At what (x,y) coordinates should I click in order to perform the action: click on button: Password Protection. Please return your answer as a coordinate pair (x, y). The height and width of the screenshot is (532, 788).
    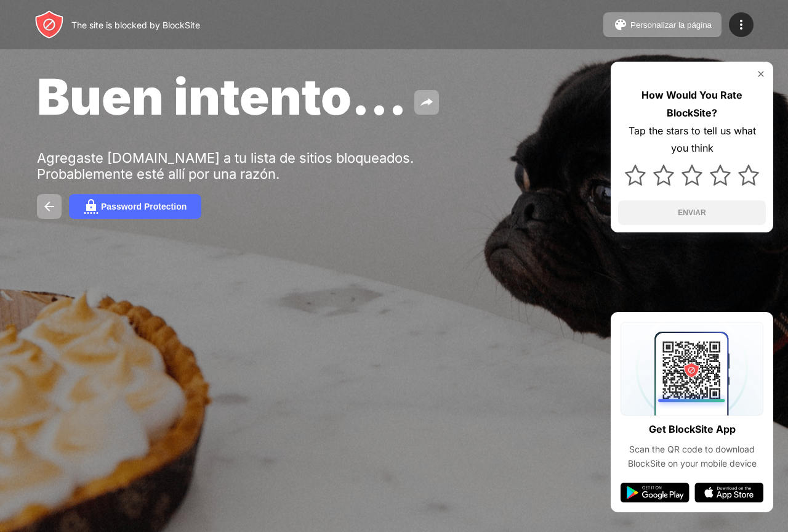
    Looking at the image, I should click on (134, 207).